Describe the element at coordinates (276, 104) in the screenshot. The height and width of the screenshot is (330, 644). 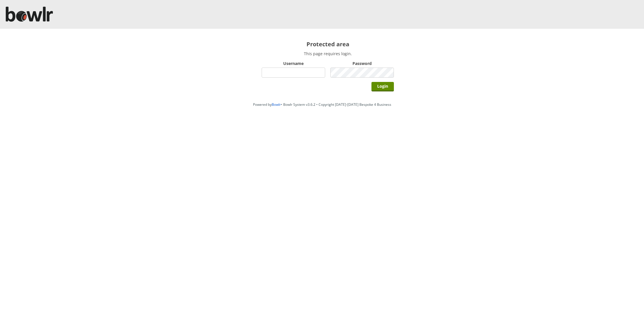
I see `a: Bowlr` at that location.